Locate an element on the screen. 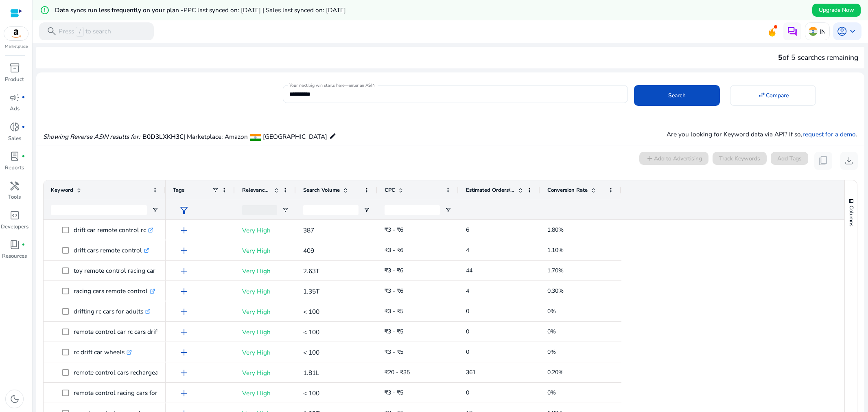 Image resolution: width=868 pixels, height=412 pixels. p: Are you looking for Keyword data via API? If so, . is located at coordinates (762, 134).